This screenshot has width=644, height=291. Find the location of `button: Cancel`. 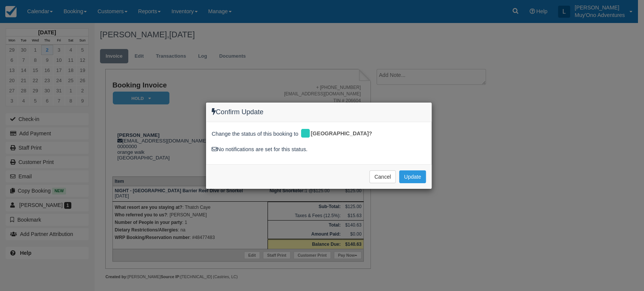

button: Cancel is located at coordinates (383, 177).